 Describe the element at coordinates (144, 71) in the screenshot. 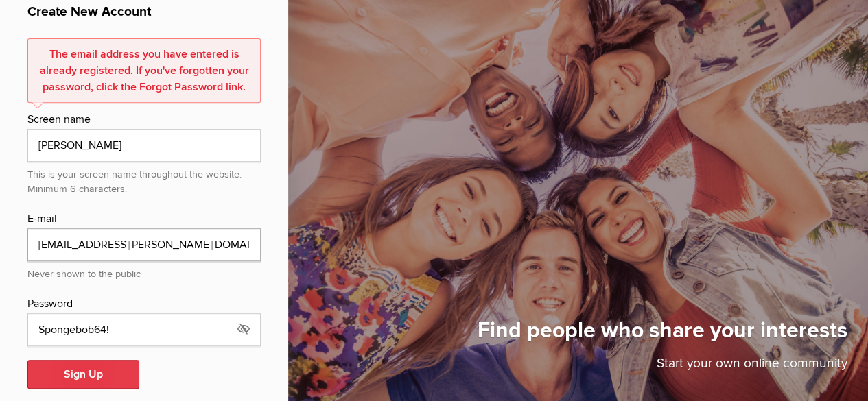

I see `div: The email address you have entered is already registered. If you've forgotten your password, clic...` at that location.